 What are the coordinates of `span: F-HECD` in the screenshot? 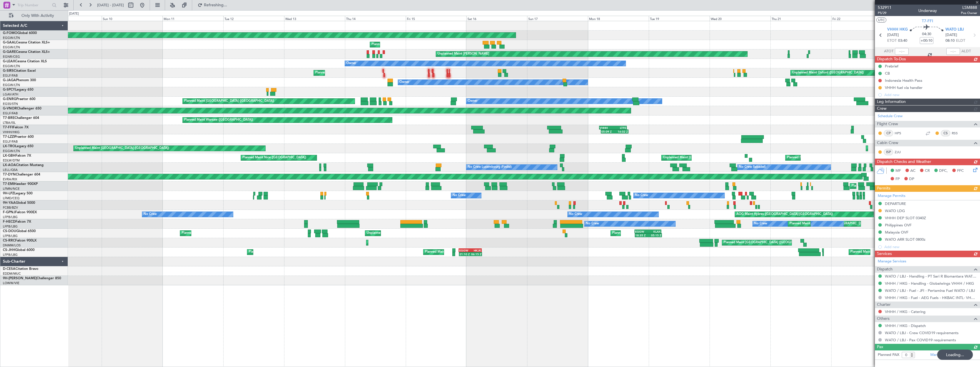 It's located at (9, 222).